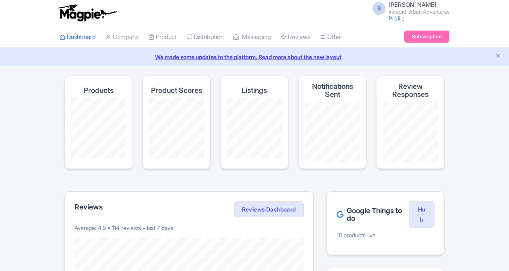 Image resolution: width=509 pixels, height=271 pixels. Describe the element at coordinates (410, 91) in the screenshot. I see `h4: Review Responses` at that location.